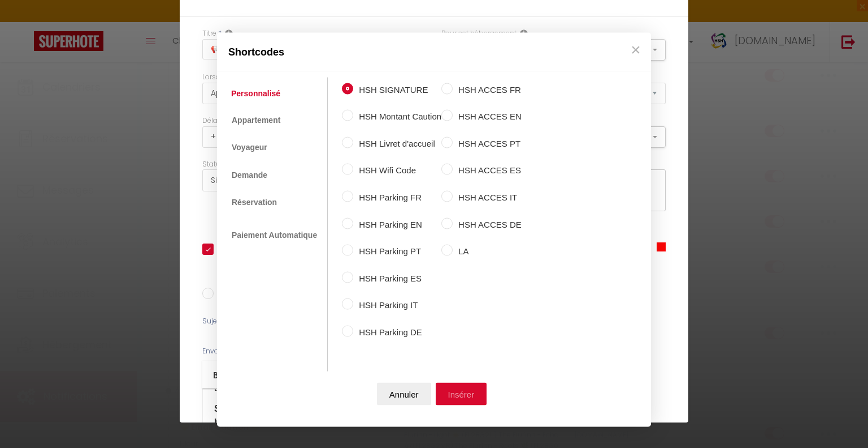  What do you see at coordinates (434, 52) in the screenshot?
I see `div: Shortcodes` at bounding box center [434, 52].